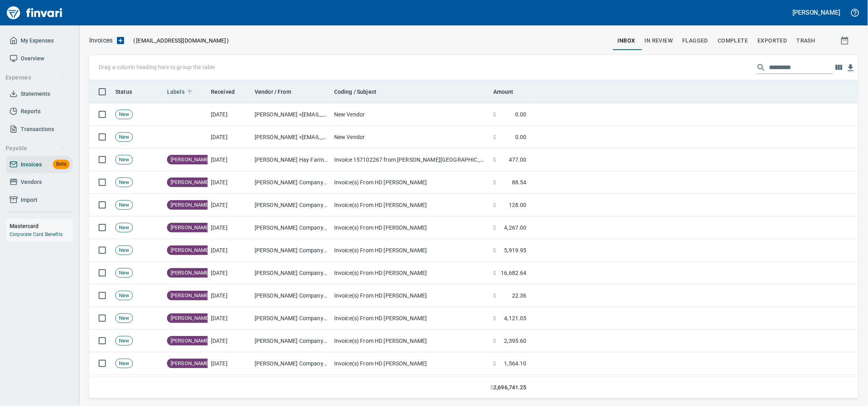 This screenshot has height=406, width=868. I want to click on td: Cascade Concrete Products, Inc (1-21934), so click(291, 386).